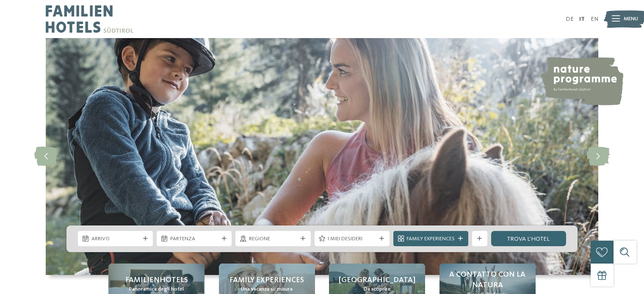 The width and height of the screenshot is (644, 294). What do you see at coordinates (631, 19) in the screenshot?
I see `span: Menu` at bounding box center [631, 19].